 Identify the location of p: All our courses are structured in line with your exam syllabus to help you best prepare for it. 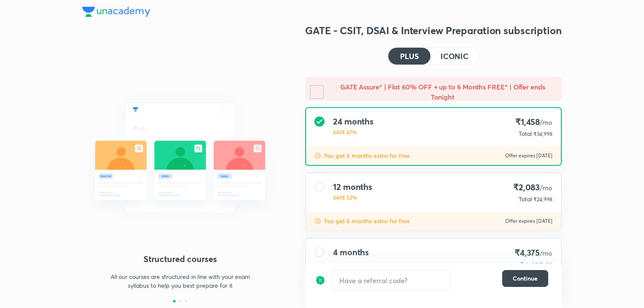
(180, 281).